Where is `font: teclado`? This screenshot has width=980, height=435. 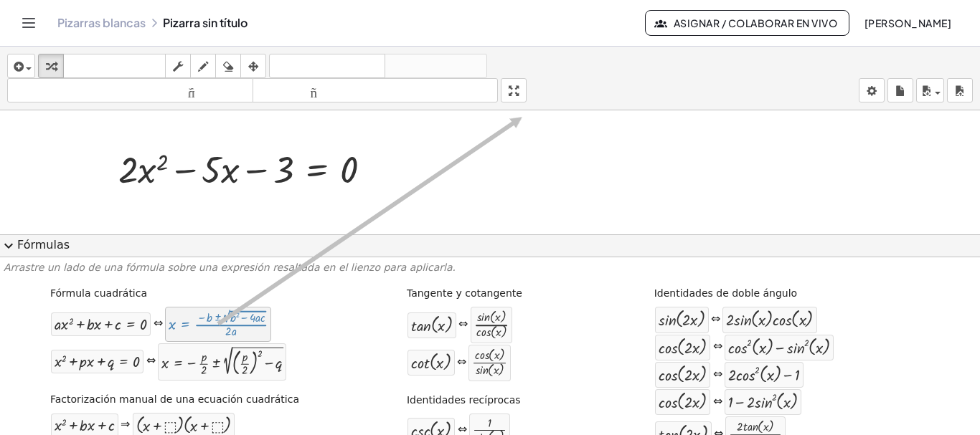 font: teclado is located at coordinates (114, 66).